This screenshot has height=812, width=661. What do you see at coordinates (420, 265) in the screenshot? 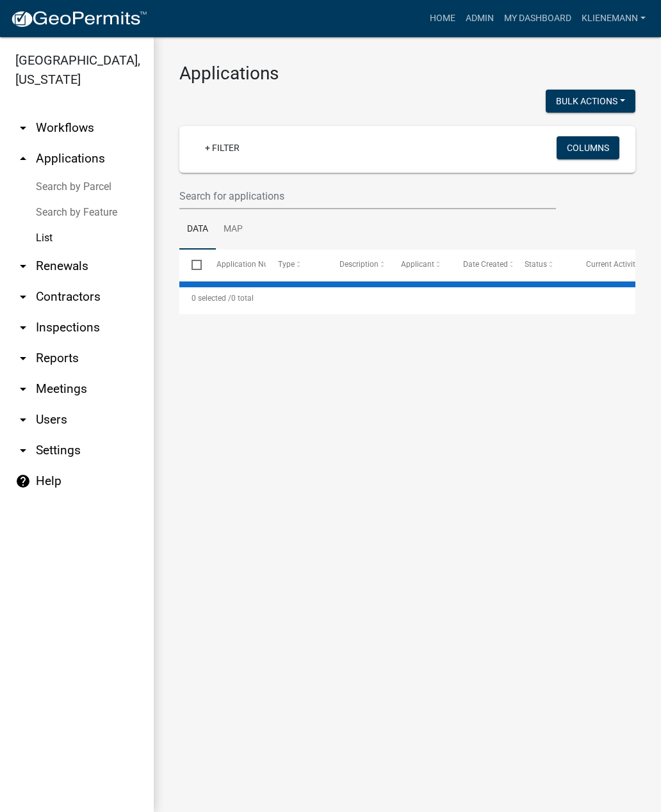
I see `datatable-header-cell: Applicant` at bounding box center [420, 265].